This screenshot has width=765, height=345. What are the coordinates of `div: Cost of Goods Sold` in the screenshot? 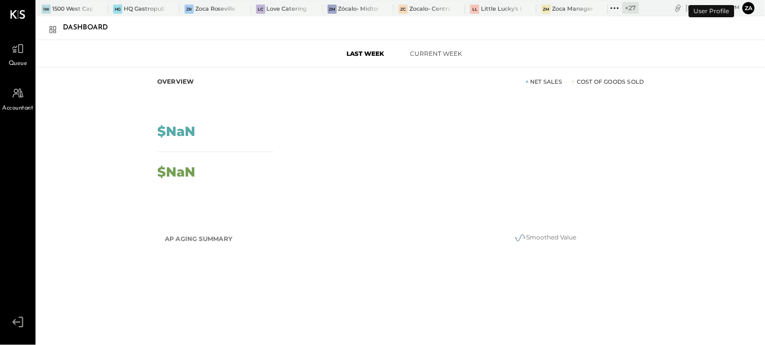 It's located at (608, 82).